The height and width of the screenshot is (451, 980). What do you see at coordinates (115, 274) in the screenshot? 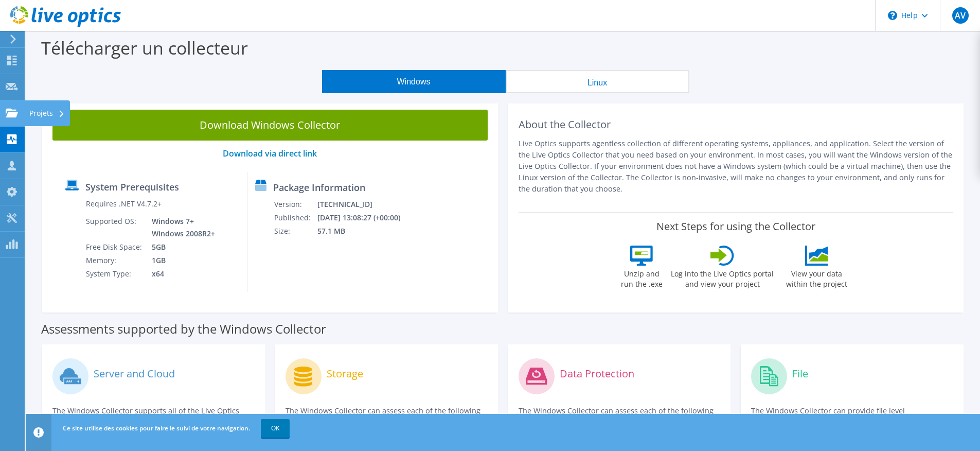
I see `td: System Type:` at bounding box center [115, 274].